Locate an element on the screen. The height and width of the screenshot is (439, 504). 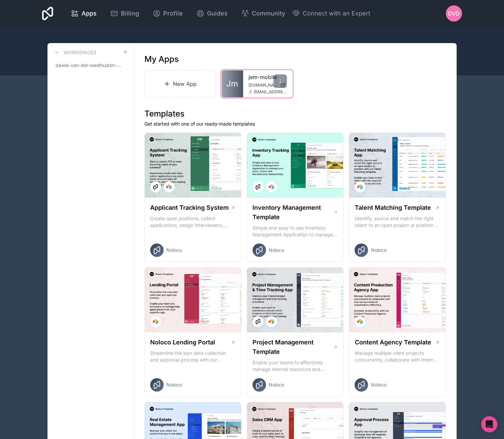
div: Open Intercom Messenger is located at coordinates (489, 424).